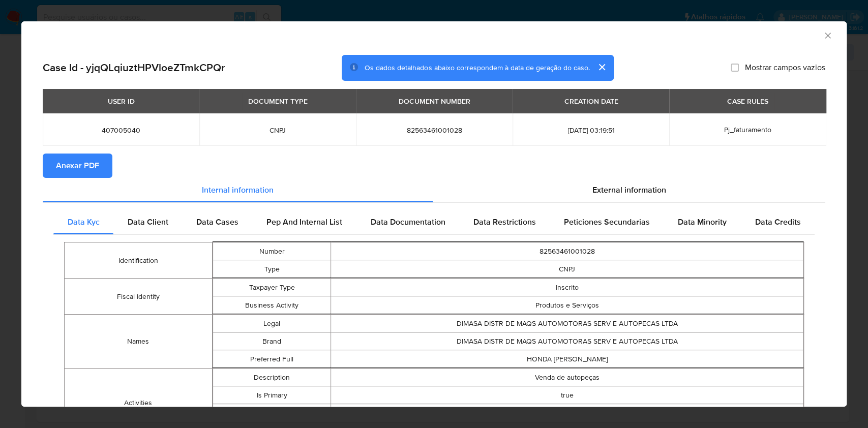 Image resolution: width=868 pixels, height=428 pixels. What do you see at coordinates (138, 341) in the screenshot?
I see `td: Names` at bounding box center [138, 341].